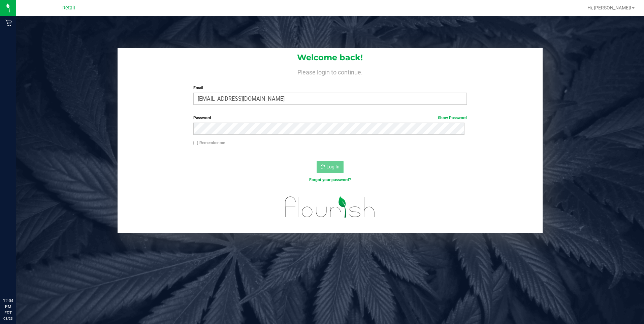  Describe the element at coordinates (8, 318) in the screenshot. I see `p: 08/23` at that location.